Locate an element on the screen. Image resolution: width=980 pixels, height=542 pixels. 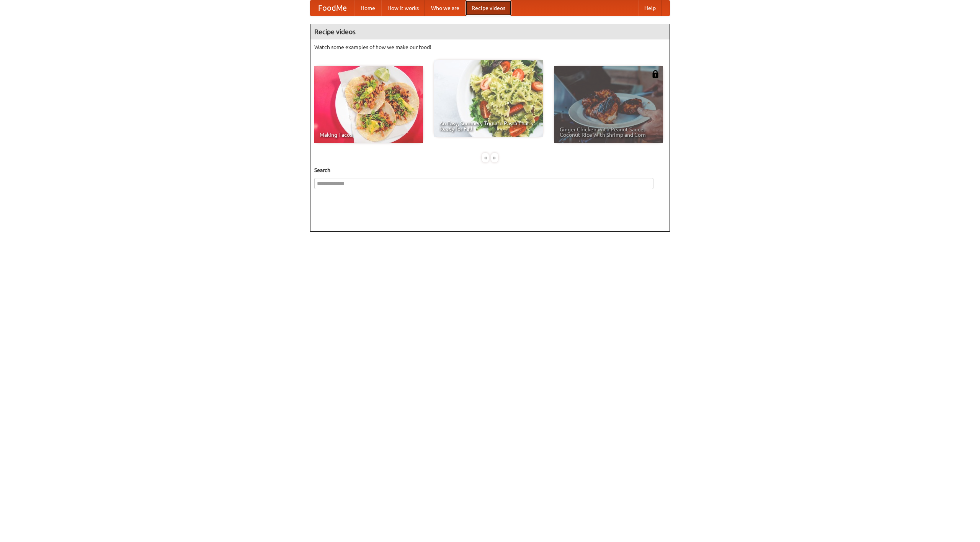
img: 483408.png is located at coordinates (655, 74).